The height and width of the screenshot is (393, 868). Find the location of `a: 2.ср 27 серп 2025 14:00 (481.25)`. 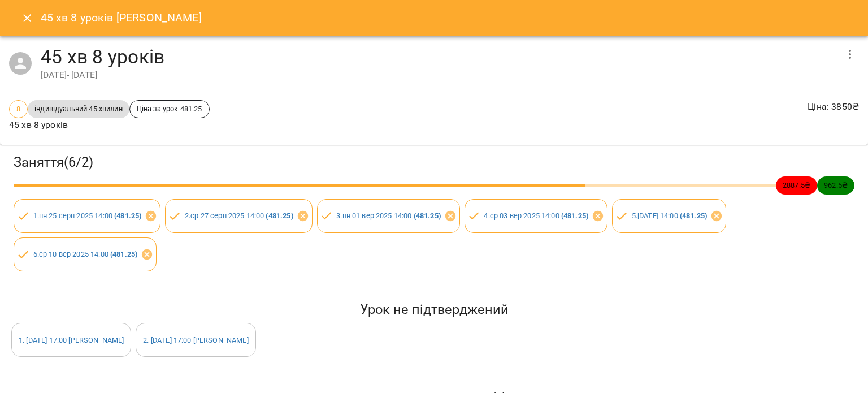

a: 2.ср 27 серп 2025 14:00 (481.25) is located at coordinates (239, 216).